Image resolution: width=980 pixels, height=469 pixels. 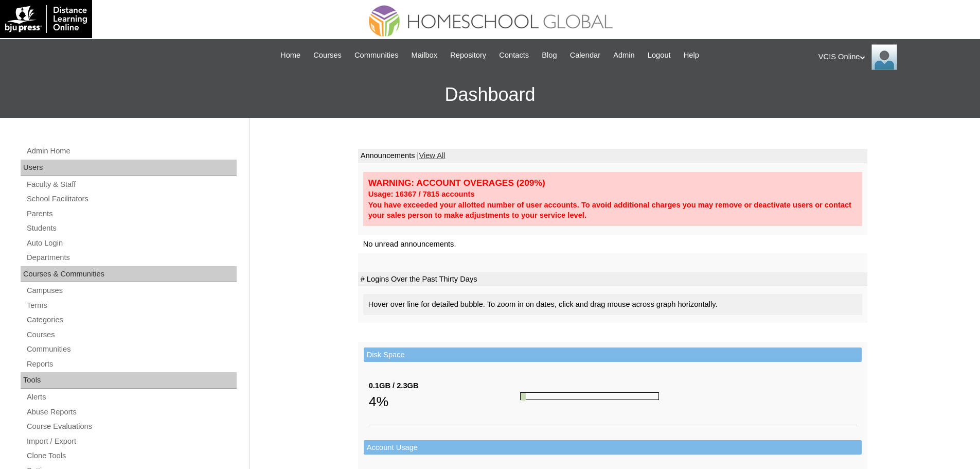 I want to click on span: Help, so click(x=691, y=55).